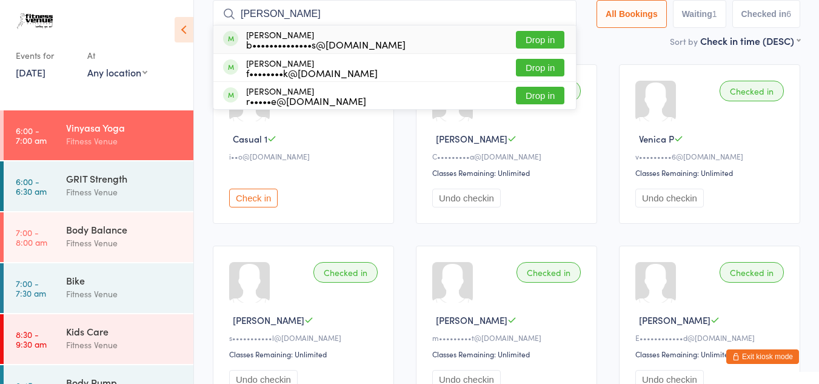 The width and height of the screenshot is (819, 384). Describe the element at coordinates (715, 14) in the screenshot. I see `div: 1` at that location.